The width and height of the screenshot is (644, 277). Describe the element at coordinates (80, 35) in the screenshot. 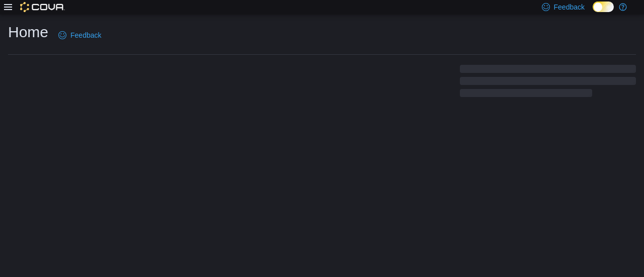

I see `a: Feedback` at that location.